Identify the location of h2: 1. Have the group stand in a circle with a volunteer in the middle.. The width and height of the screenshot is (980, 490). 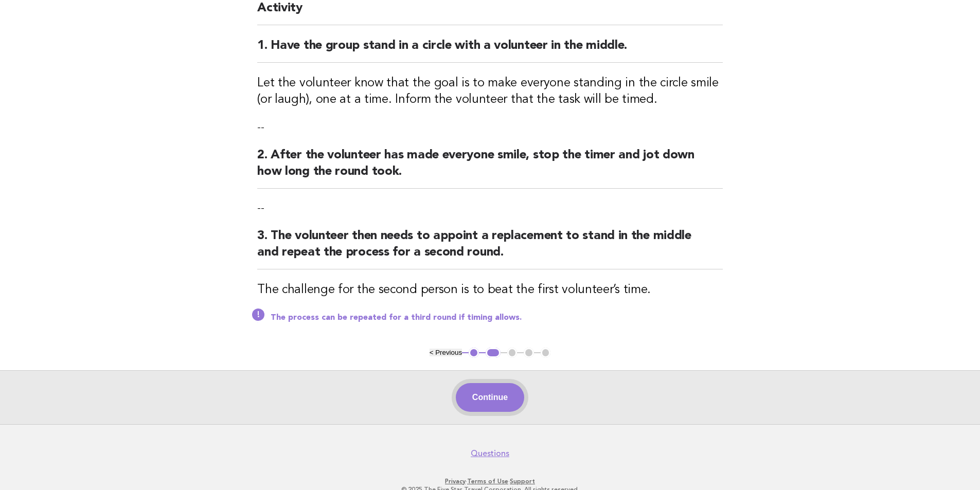
(490, 50).